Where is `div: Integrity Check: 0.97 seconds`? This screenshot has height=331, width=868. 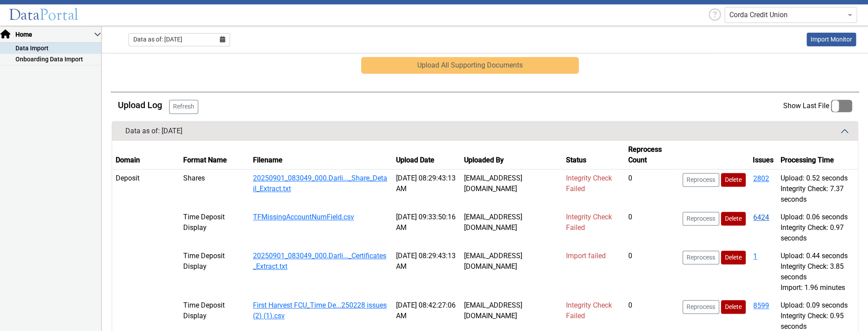 div: Integrity Check: 0.97 seconds is located at coordinates (817, 233).